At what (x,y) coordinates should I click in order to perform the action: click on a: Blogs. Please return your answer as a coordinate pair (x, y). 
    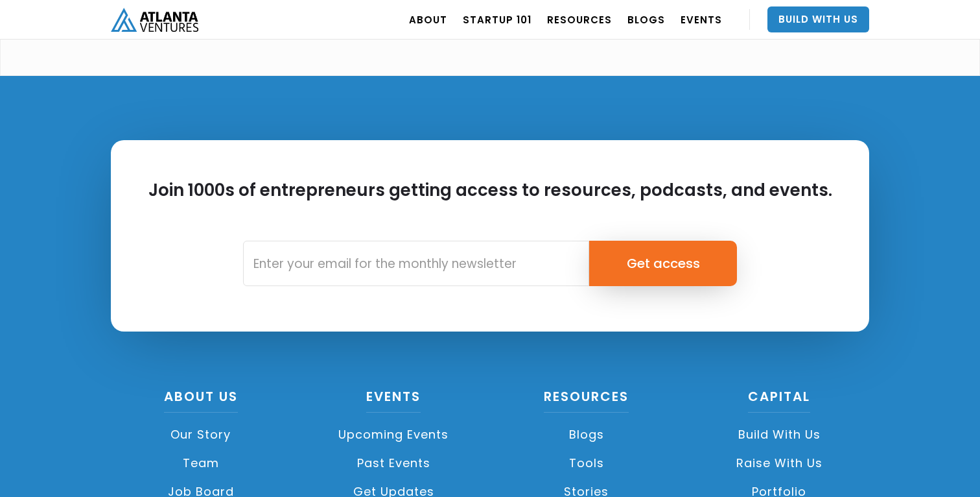
    Looking at the image, I should click on (587, 435).